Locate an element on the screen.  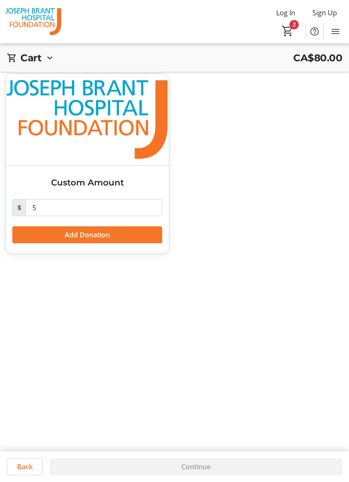
img: Custom Amount is located at coordinates (87, 120).